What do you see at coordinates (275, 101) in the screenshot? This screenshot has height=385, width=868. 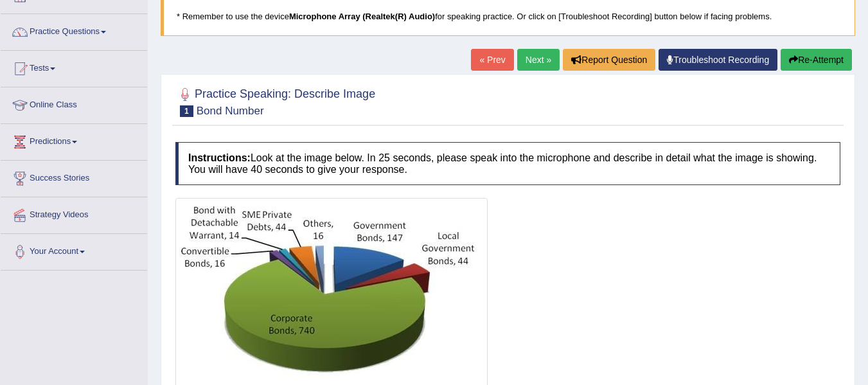 I see `h2: Practice Speaking: Describe Image` at bounding box center [275, 101].